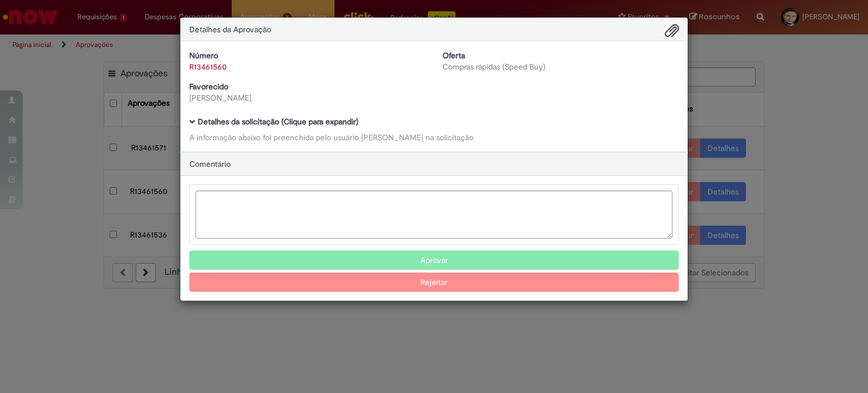  I want to click on b: Oferta, so click(454, 56).